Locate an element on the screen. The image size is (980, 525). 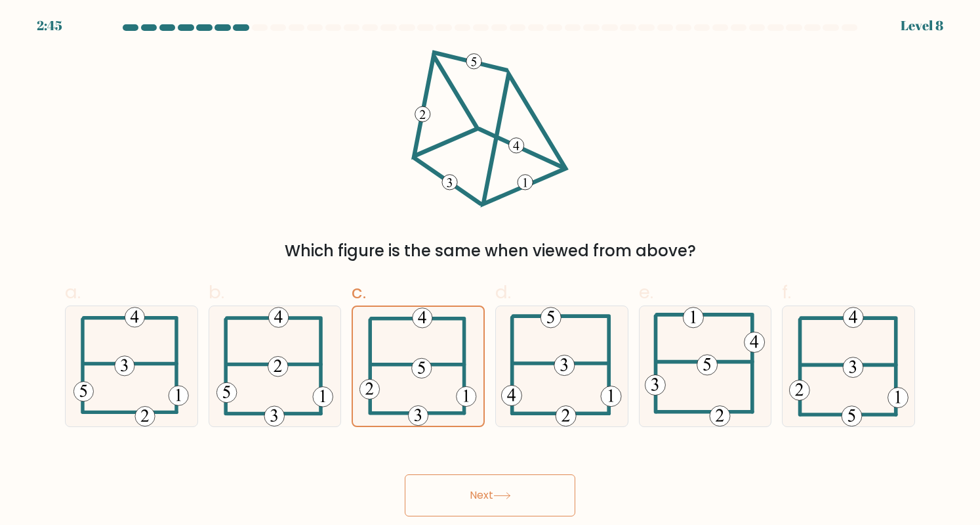
button: Next is located at coordinates (490, 495).